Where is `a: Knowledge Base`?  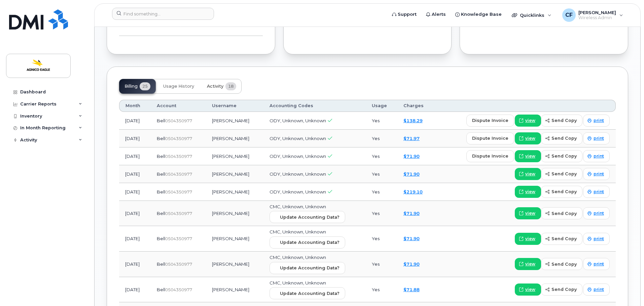 a: Knowledge Base is located at coordinates (478, 14).